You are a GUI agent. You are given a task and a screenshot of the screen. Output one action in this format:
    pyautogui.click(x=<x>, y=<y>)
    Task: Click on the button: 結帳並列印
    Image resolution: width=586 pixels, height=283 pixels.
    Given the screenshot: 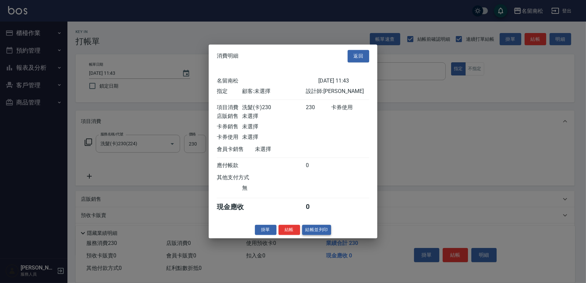 What is the action you would take?
    pyautogui.click(x=317, y=230)
    